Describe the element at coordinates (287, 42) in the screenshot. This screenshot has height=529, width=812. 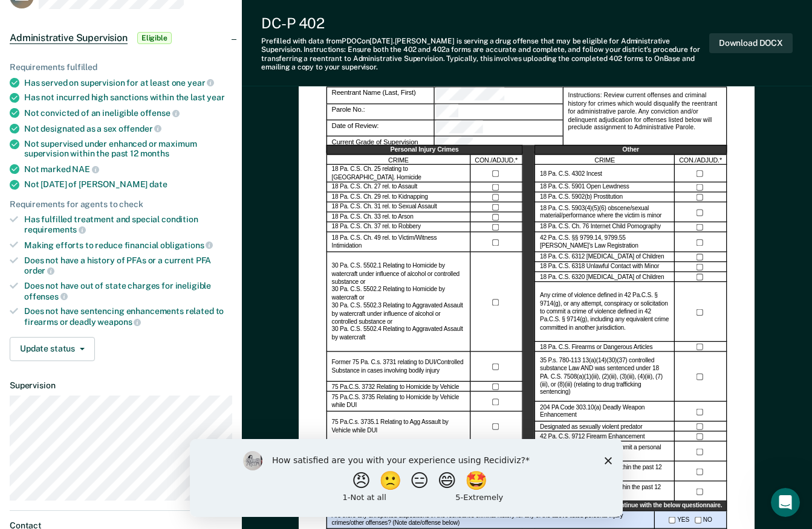
I see `button: 5` at that location.